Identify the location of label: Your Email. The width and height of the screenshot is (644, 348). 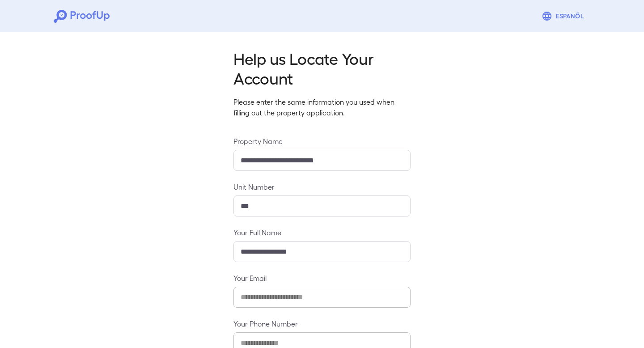
(322, 278).